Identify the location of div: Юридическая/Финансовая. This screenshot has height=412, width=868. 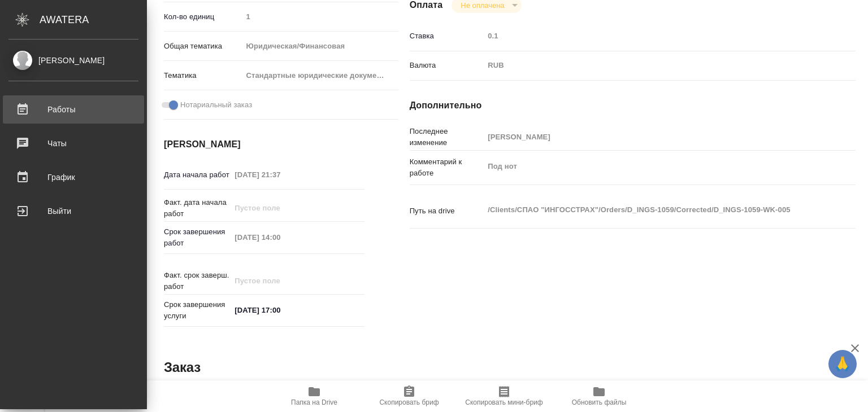
(320, 46).